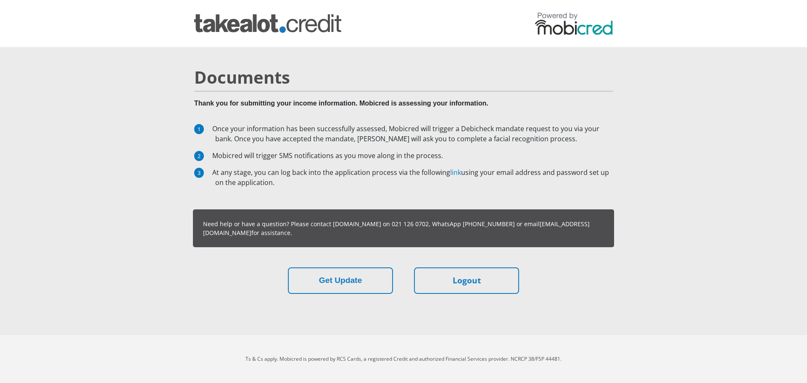 This screenshot has width=807, height=383. What do you see at coordinates (414, 155) in the screenshot?
I see `li: Mobicred will trigger SMS notifications as you move along in the process.` at bounding box center [414, 155].